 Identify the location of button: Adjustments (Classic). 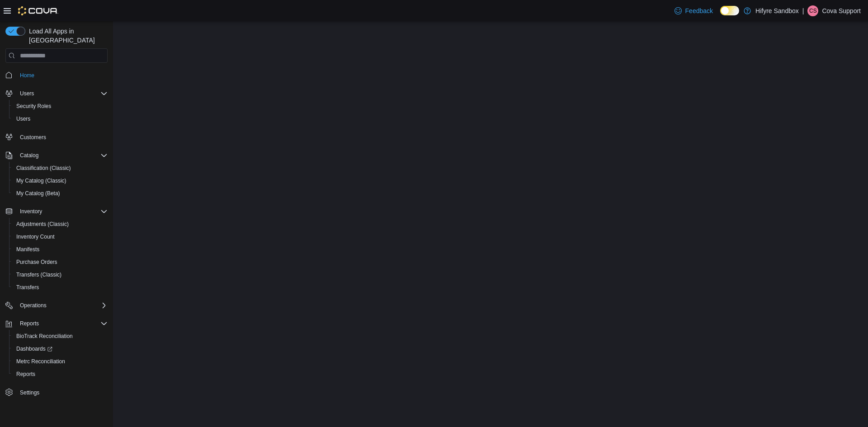
(60, 225).